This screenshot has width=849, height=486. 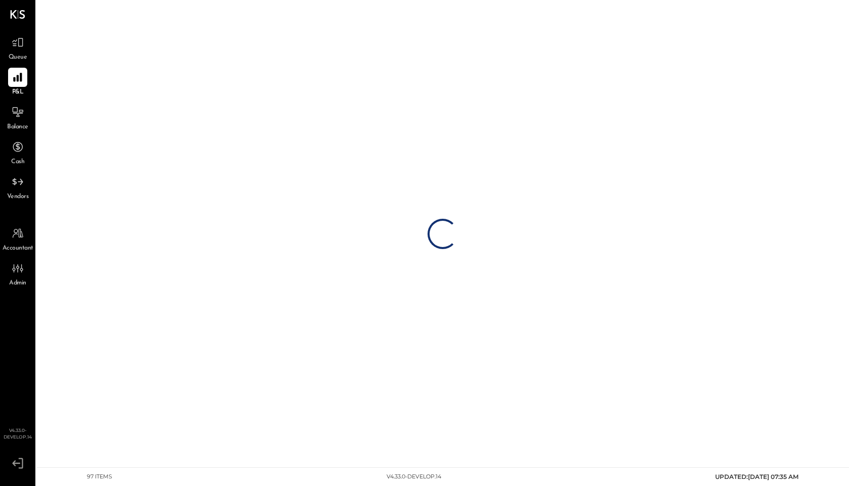 I want to click on span: Accountant, so click(x=18, y=249).